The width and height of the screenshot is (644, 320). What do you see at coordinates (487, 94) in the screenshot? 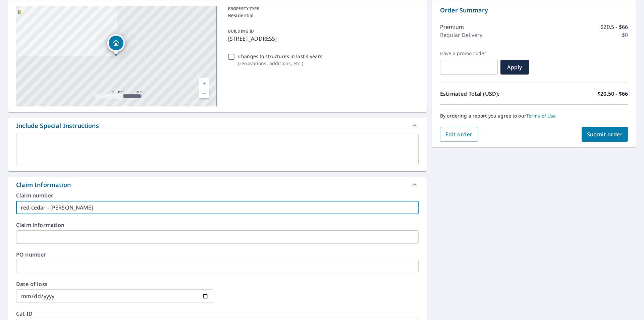
I see `p: Estimated Total (USD):` at bounding box center [487, 94].